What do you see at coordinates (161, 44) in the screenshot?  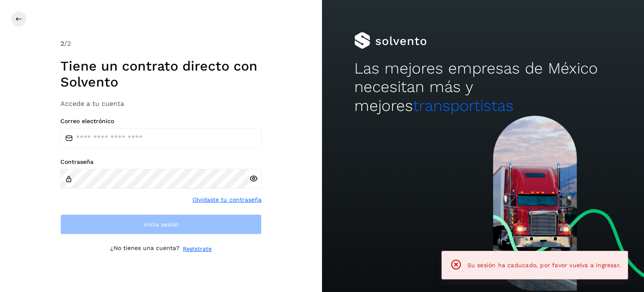 I see `div: /2` at bounding box center [161, 44].